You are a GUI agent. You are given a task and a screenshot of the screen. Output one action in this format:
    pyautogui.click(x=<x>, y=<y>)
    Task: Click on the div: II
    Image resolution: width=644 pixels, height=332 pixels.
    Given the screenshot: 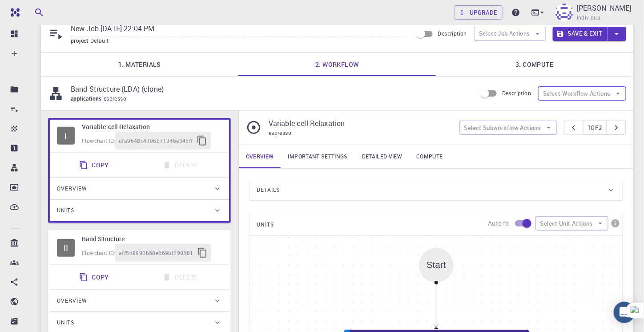 What is the action you would take?
    pyautogui.click(x=66, y=248)
    